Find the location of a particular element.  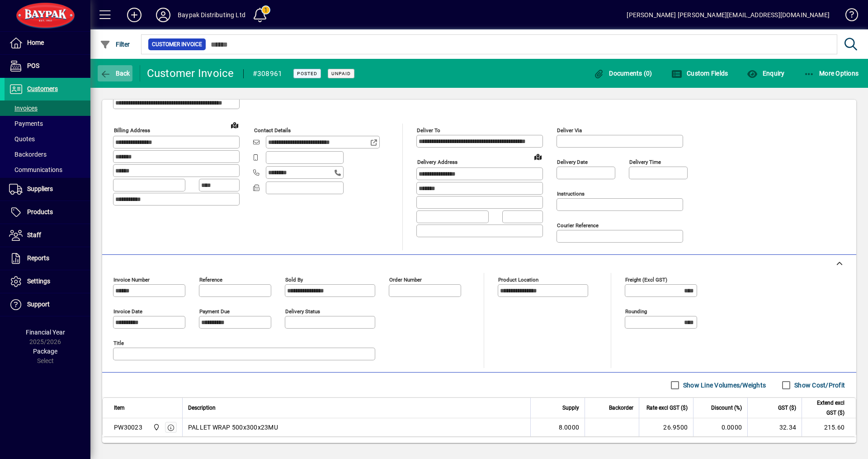

span: 8.0000 is located at coordinates (569, 427).